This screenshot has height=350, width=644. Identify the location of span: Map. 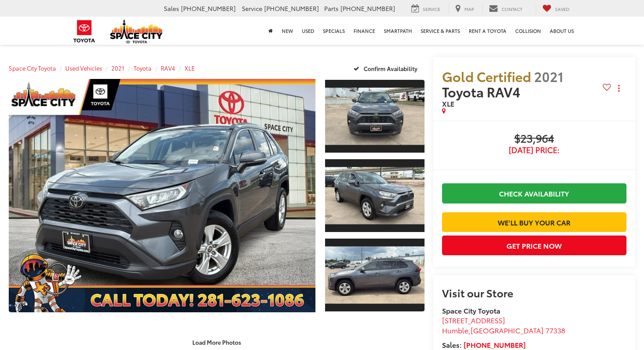
(470, 8).